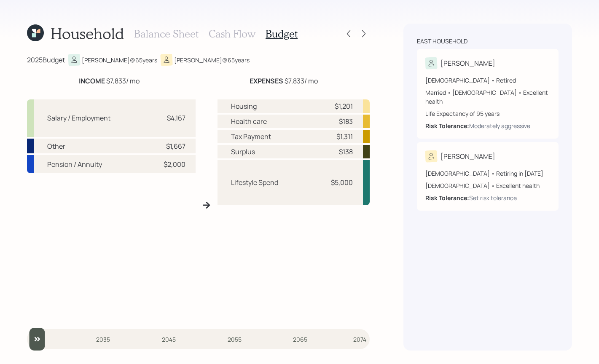  What do you see at coordinates (244, 106) in the screenshot?
I see `div: Housing` at bounding box center [244, 106].